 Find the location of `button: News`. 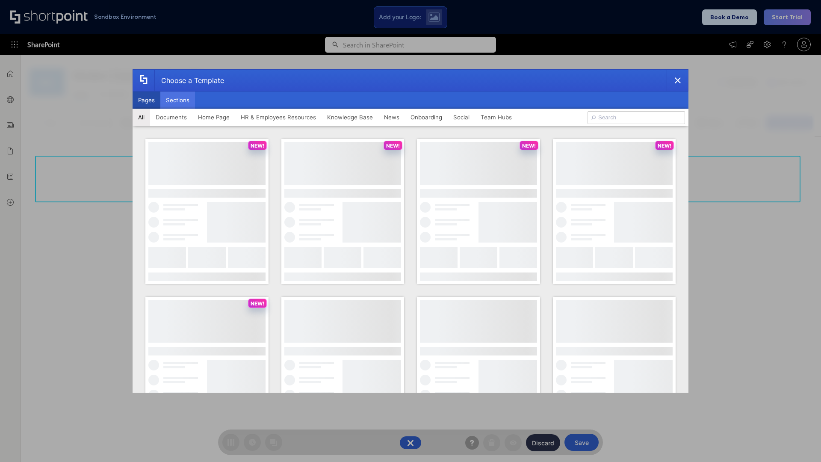

button: News is located at coordinates (392, 117).